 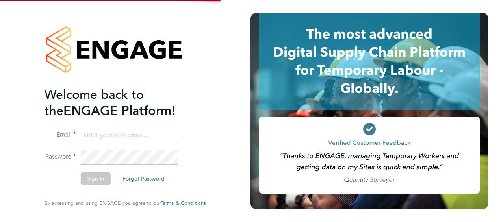 What do you see at coordinates (60, 135) in the screenshot?
I see `label: Email` at bounding box center [60, 135].